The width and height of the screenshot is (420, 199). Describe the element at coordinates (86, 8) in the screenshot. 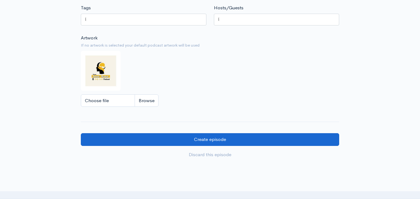

I see `label: Tags` at that location.